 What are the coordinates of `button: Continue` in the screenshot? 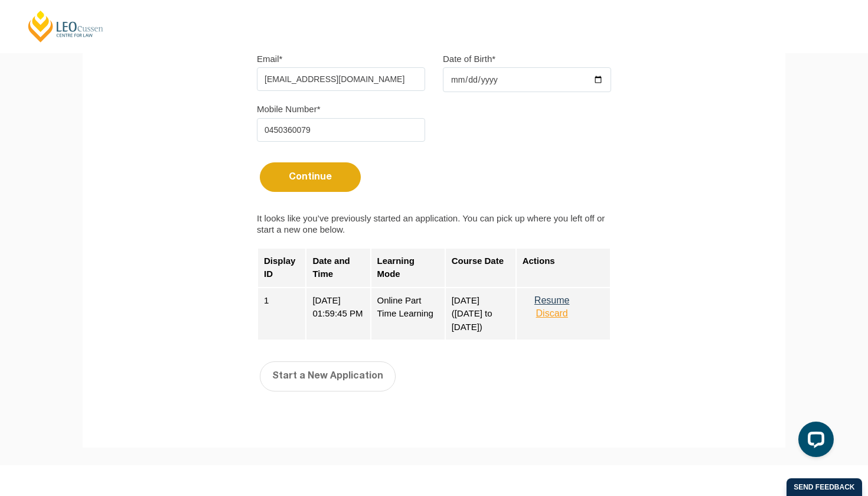 It's located at (310, 177).